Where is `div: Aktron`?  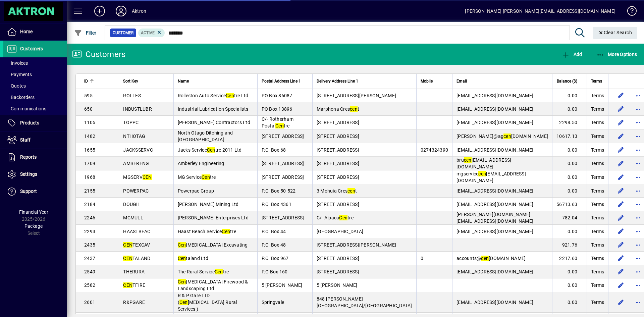
div: Aktron is located at coordinates (139, 11).